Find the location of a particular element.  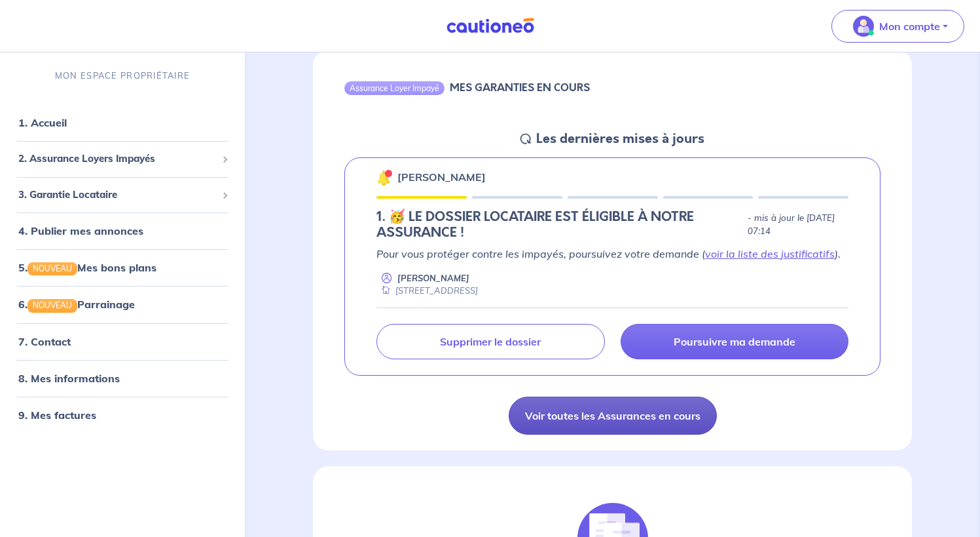

p: Supprimer le dossier is located at coordinates (491, 341).